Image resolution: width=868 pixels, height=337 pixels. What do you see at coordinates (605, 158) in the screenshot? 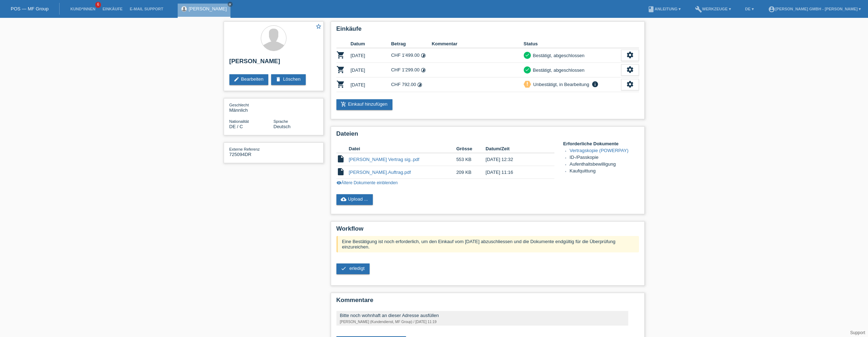
I see `li: ID-/Passkopie` at bounding box center [605, 158].